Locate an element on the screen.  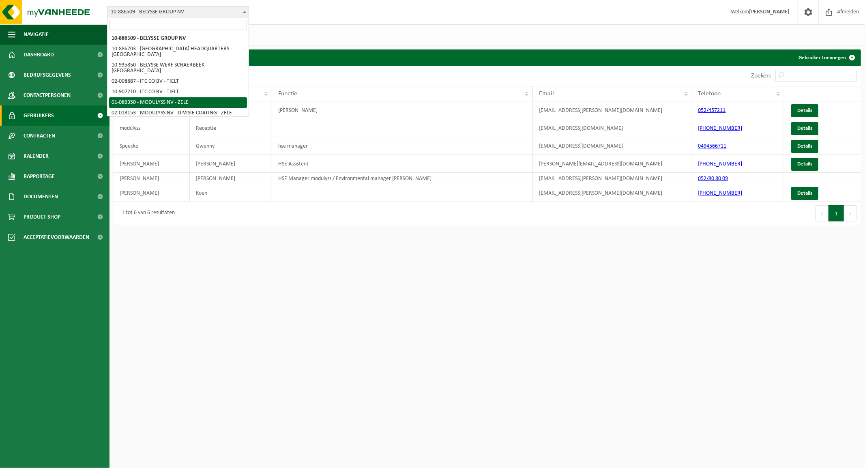
li: 10-886509 - BELYSSE GROUP NV is located at coordinates (178, 39).